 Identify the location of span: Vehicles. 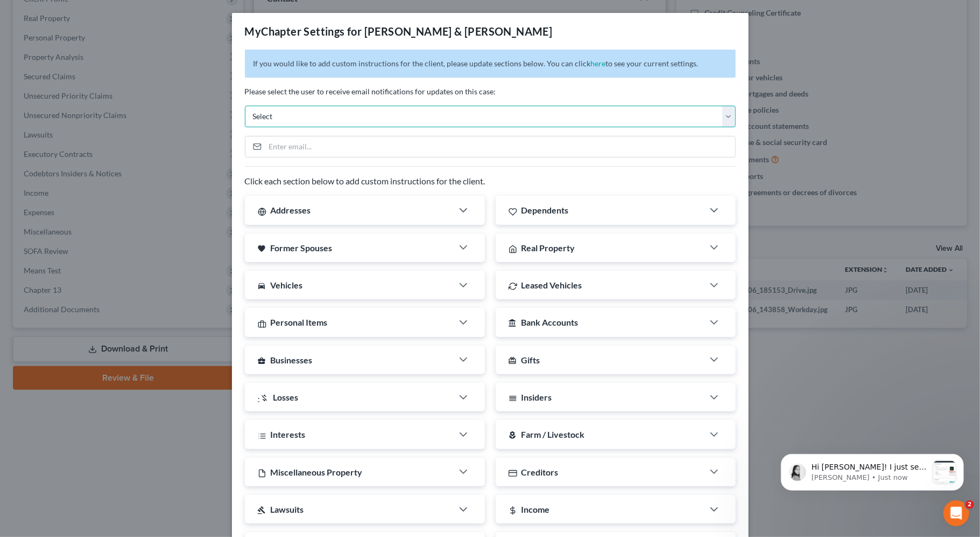
(287, 284).